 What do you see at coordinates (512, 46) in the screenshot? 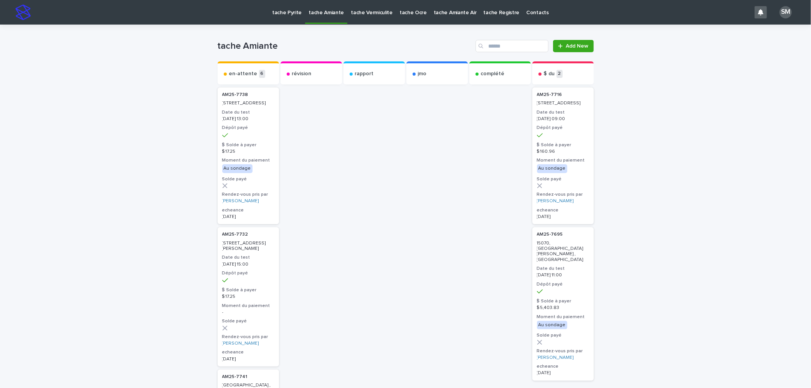
I see `div: Search` at bounding box center [512, 46].